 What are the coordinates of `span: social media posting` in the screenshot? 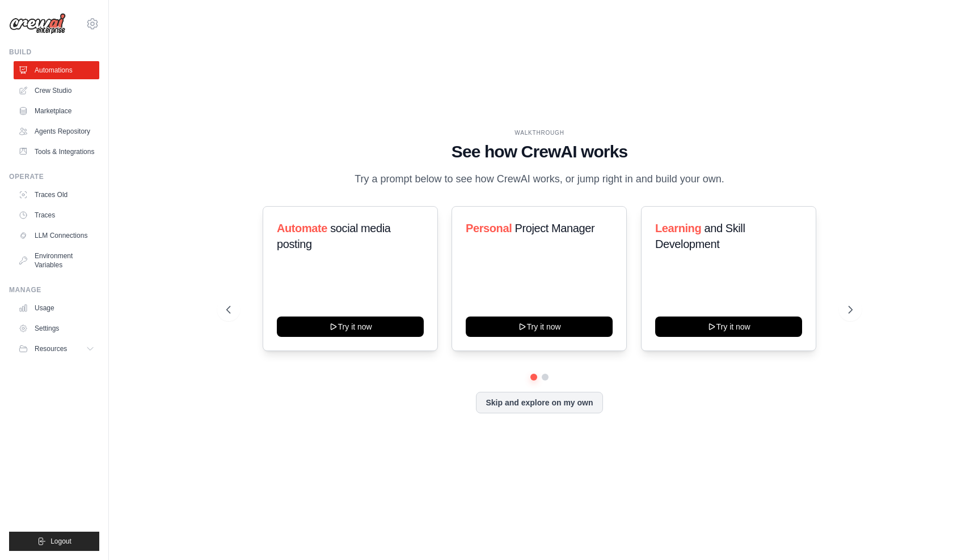 It's located at (334, 236).